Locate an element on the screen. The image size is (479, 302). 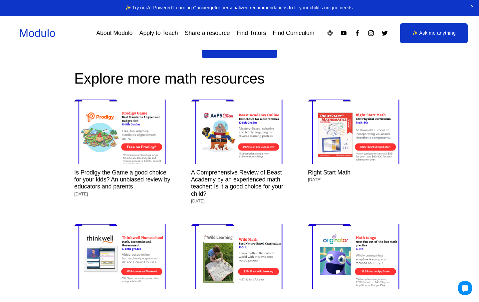
a: Modulo is located at coordinates (37, 33).